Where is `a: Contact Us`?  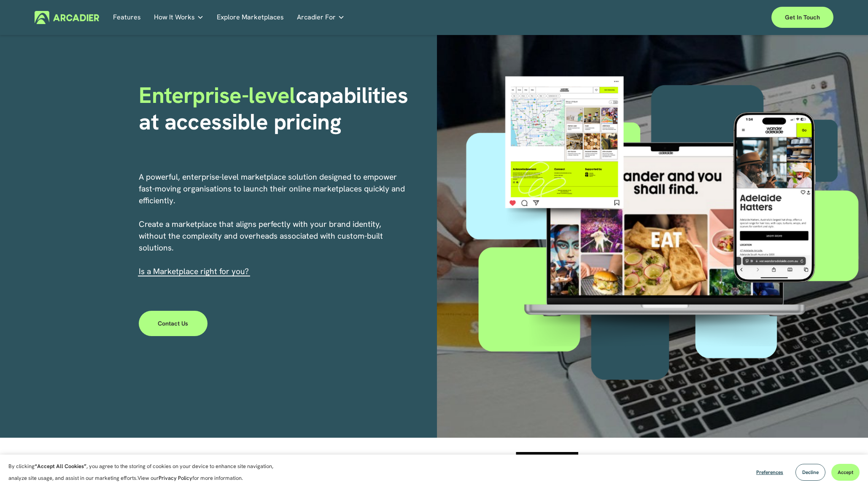 a: Contact Us is located at coordinates (173, 324).